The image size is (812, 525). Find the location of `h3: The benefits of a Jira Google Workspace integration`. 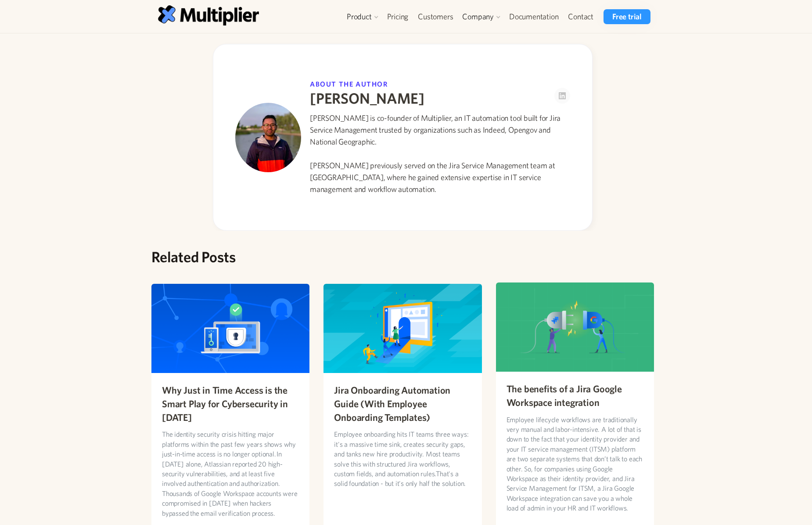

h3: The benefits of a Jira Google Workspace integration is located at coordinates (575, 396).